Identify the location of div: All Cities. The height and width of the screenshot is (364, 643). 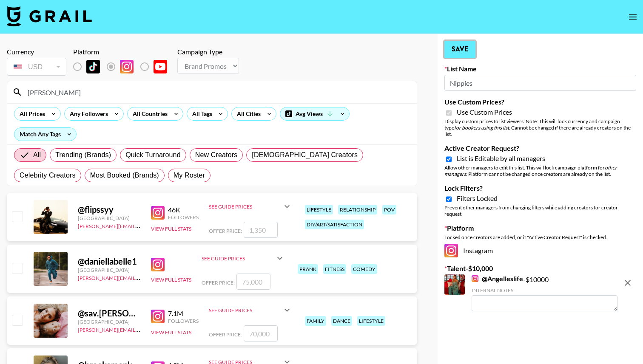
(247, 114).